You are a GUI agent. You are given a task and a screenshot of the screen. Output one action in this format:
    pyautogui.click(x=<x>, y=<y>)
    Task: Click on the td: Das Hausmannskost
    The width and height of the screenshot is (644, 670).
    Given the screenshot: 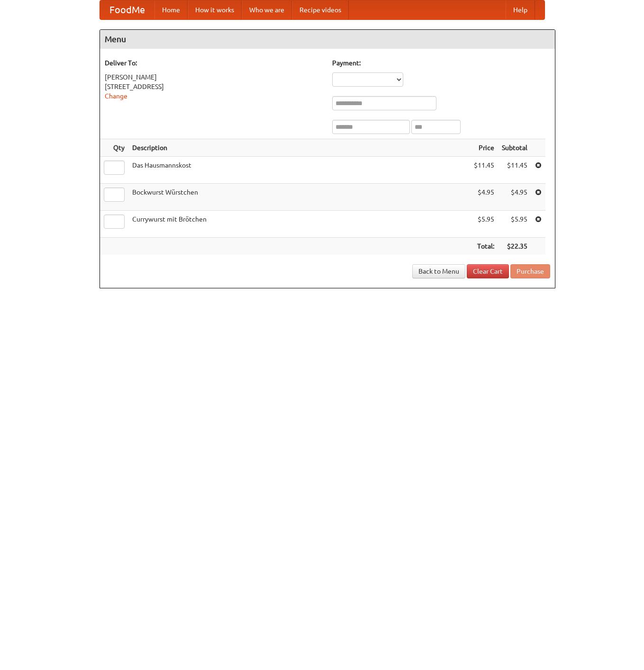 What is the action you would take?
    pyautogui.click(x=299, y=170)
    